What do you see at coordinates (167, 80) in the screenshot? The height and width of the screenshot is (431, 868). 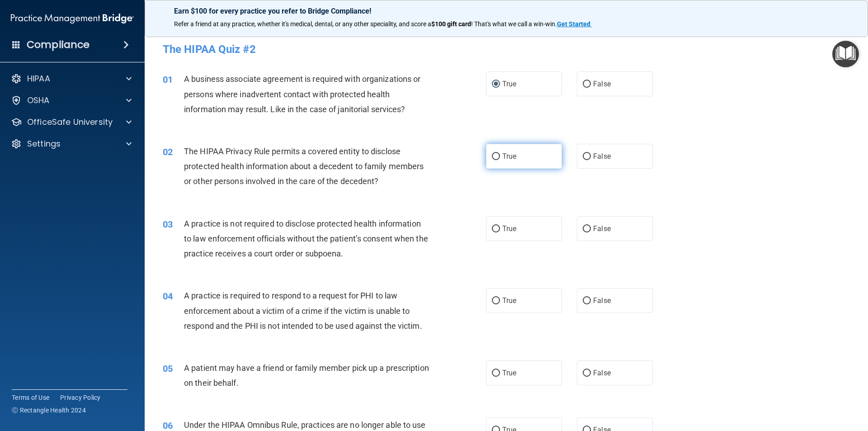 I see `span: 01` at bounding box center [167, 80].